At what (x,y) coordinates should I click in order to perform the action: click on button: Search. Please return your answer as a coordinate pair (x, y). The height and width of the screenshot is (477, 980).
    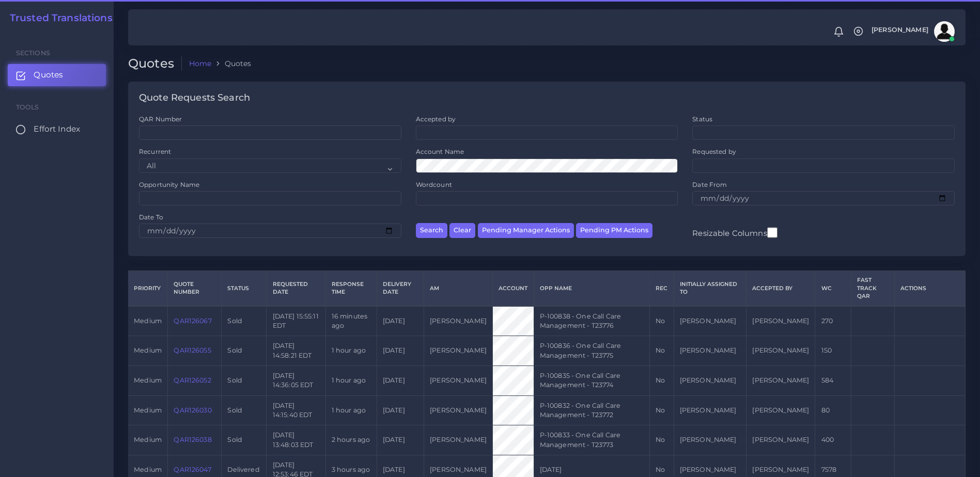
    Looking at the image, I should click on (431, 231).